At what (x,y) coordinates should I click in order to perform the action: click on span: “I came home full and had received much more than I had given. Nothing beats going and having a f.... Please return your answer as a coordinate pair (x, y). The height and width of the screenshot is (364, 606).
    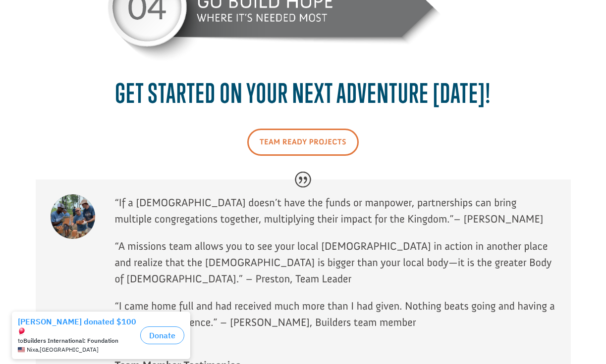
    Looking at the image, I should click on (335, 314).